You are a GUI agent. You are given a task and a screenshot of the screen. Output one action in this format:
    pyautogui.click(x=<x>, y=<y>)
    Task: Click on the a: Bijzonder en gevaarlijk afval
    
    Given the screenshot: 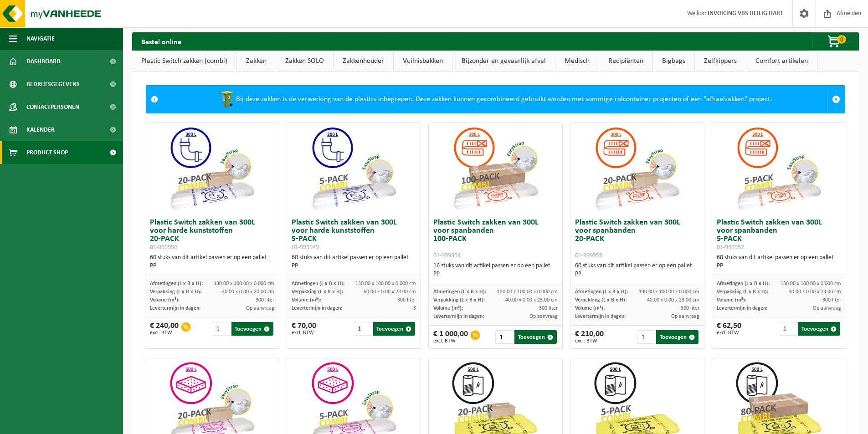 What is the action you would take?
    pyautogui.click(x=503, y=61)
    